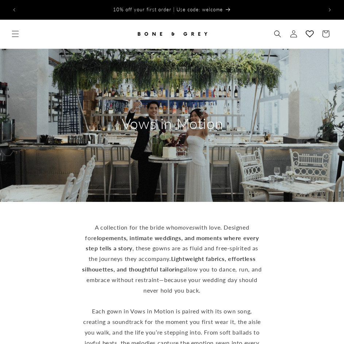  Describe the element at coordinates (168, 264) in the screenshot. I see `strong: Lightweight fabrics, effortless silhouettes, and thoughtful tailoring` at that location.